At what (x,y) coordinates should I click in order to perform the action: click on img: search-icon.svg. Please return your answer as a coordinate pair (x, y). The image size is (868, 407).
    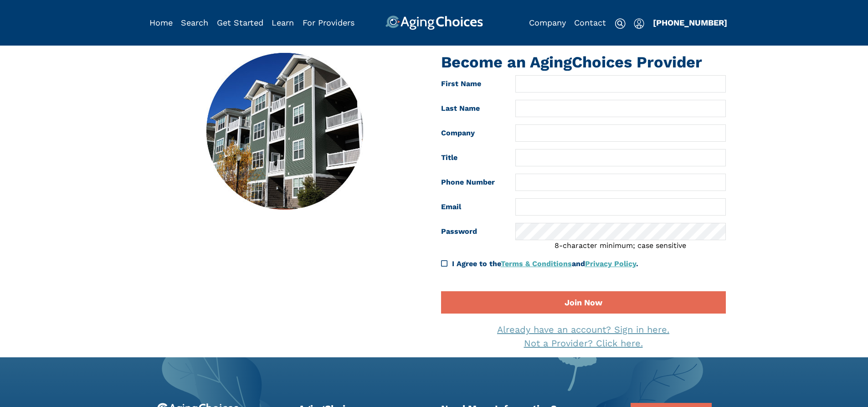
    Looking at the image, I should click on (620, 24).